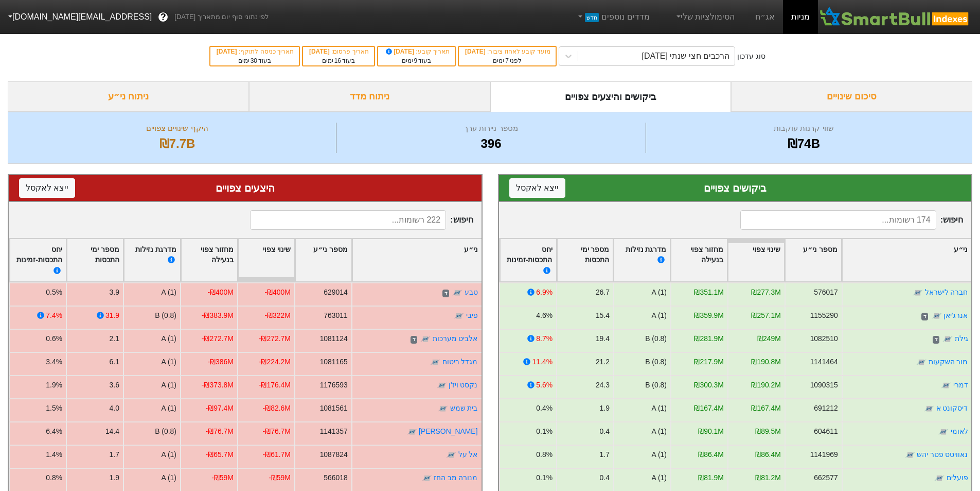 Image resolution: width=980 pixels, height=491 pixels. What do you see at coordinates (177, 144) in the screenshot?
I see `div: ₪7.7B` at bounding box center [177, 144].